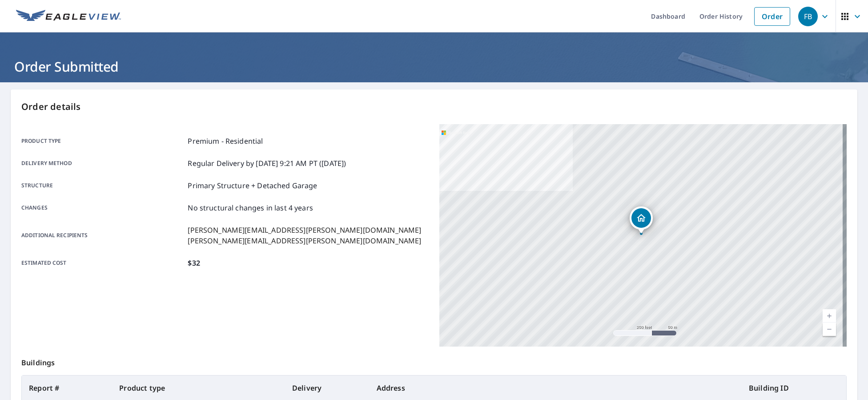  I want to click on div: FB, so click(809, 17).